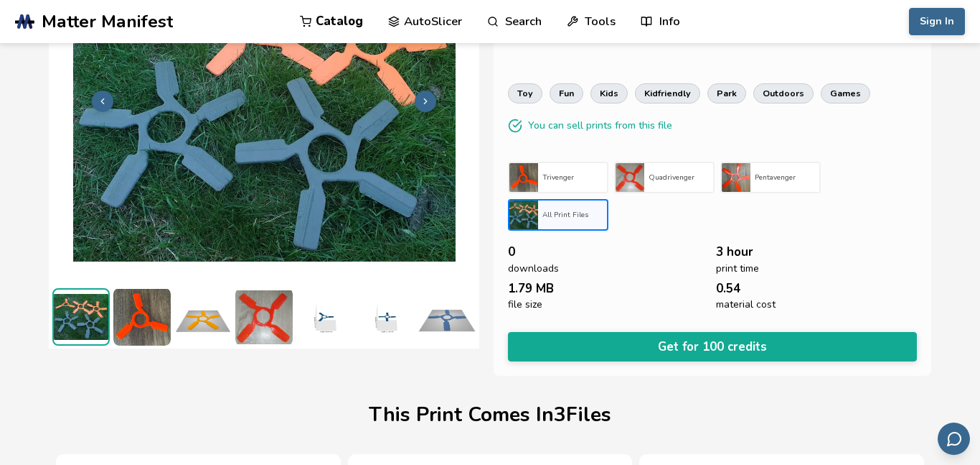 The width and height of the screenshot is (980, 465). What do you see at coordinates (667, 94) in the screenshot?
I see `a: kidfriendly` at bounding box center [667, 94].